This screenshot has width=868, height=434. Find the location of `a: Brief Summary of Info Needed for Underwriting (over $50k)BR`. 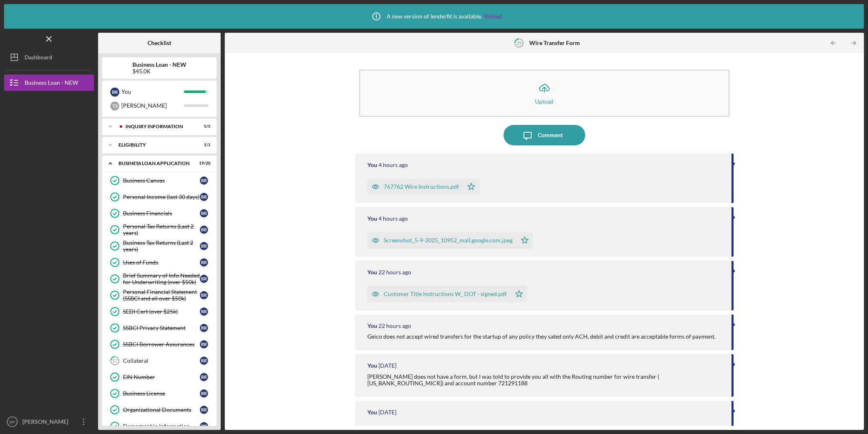

a: Brief Summary of Info Needed for Underwriting (over $50k)BR is located at coordinates (160, 278).